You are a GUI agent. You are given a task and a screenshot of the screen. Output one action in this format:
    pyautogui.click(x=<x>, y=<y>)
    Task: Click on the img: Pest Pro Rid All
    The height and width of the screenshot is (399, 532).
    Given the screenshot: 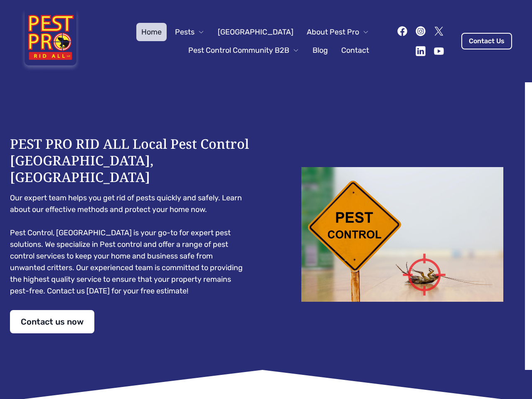 What is the action you would take?
    pyautogui.click(x=50, y=41)
    